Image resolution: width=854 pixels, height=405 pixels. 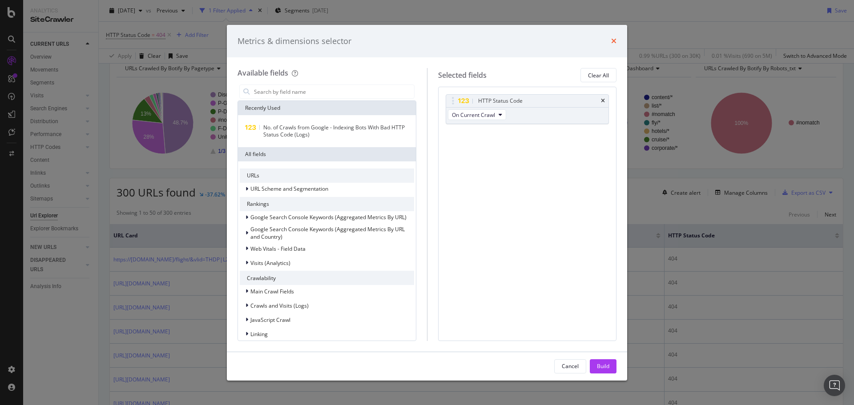 What do you see at coordinates (327, 204) in the screenshot?
I see `div: Rankings` at bounding box center [327, 204].